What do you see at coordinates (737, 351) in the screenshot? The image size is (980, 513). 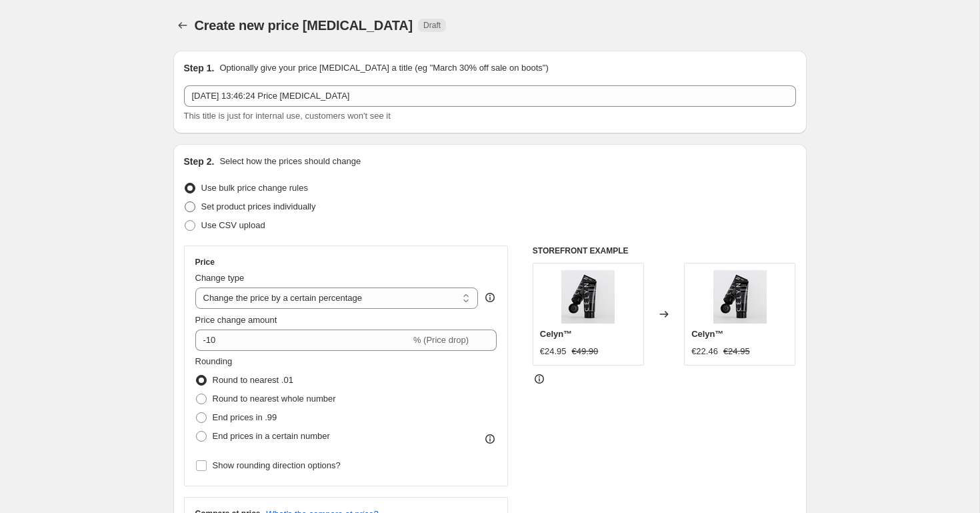 I see `strike: €24.95` at bounding box center [737, 351].